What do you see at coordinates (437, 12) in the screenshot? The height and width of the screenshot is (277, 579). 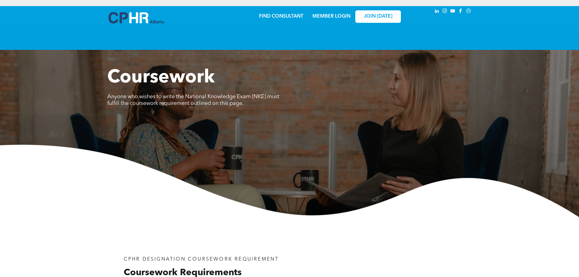 I see `a: linkedin` at bounding box center [437, 12].